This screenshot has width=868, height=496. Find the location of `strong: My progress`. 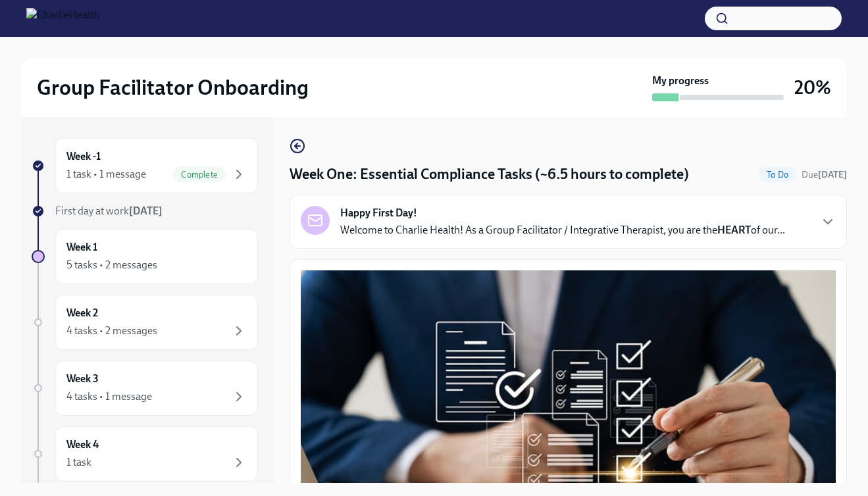

strong: My progress is located at coordinates (680, 81).